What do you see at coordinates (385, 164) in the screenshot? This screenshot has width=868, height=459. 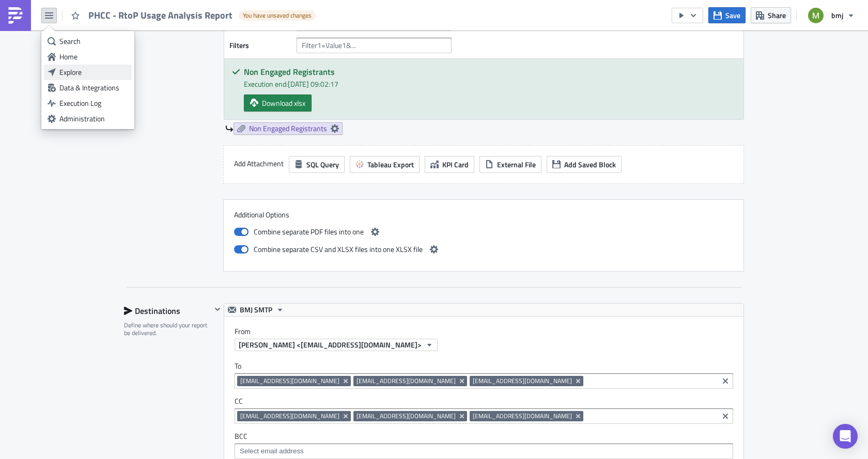 I see `button: Tableau Export` at bounding box center [385, 164].